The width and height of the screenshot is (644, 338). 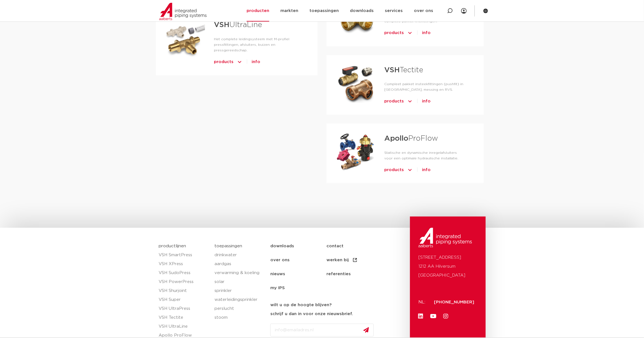 I want to click on a: VSH Shurjoint, so click(x=184, y=291).